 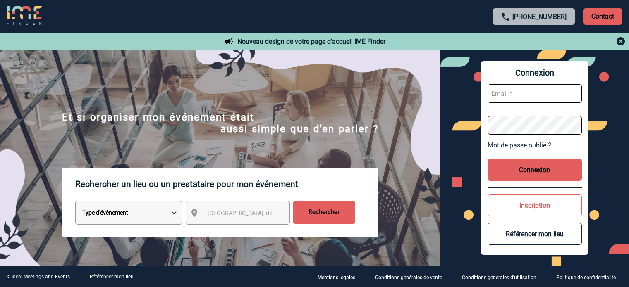 I want to click on input: Rechercher, so click(x=324, y=213).